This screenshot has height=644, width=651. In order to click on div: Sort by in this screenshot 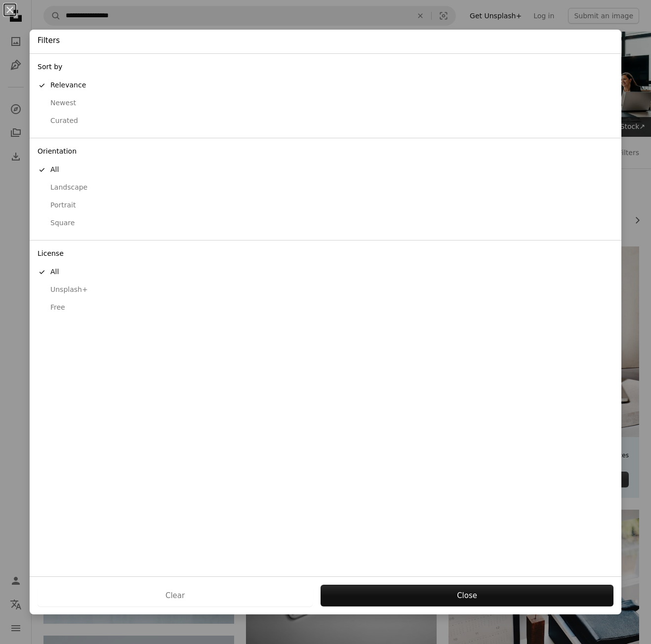, I will do `click(326, 67)`.